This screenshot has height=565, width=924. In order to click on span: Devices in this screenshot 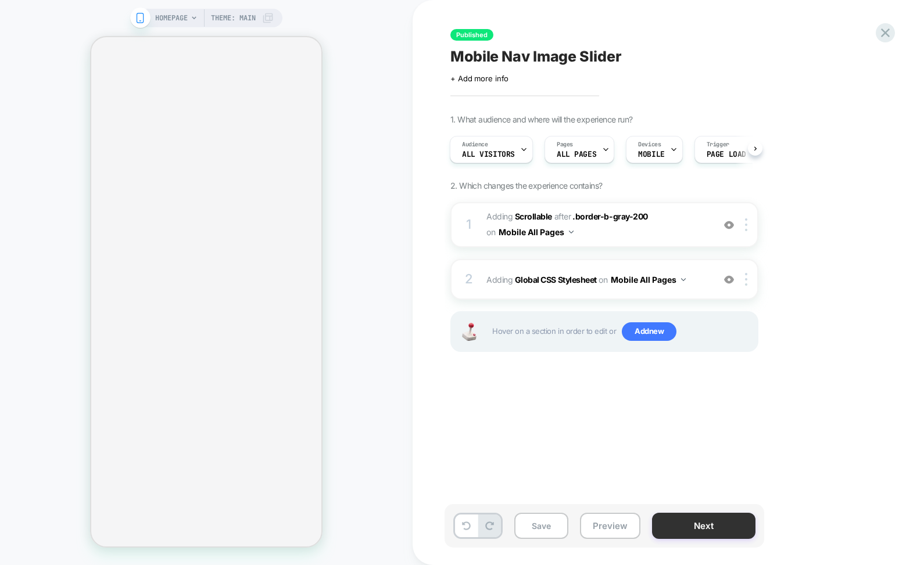, I will do `click(649, 145)`.